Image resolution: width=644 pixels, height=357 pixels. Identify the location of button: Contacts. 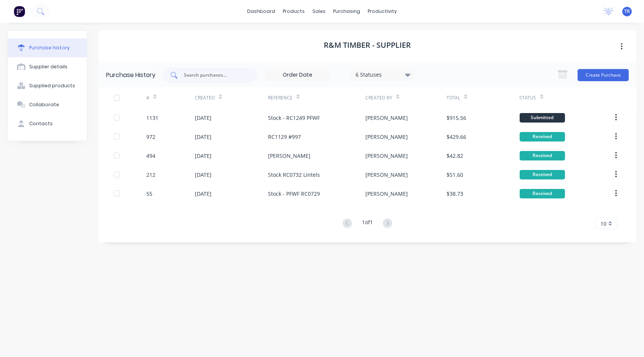
(47, 124).